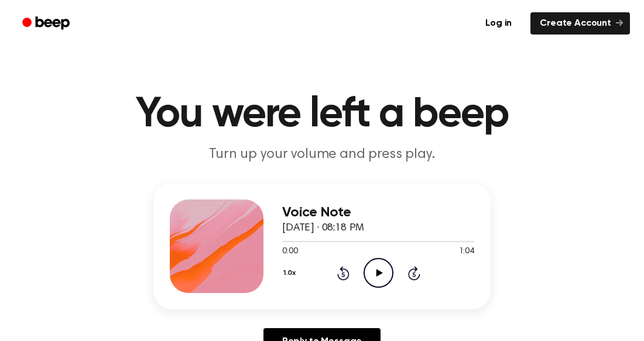 This screenshot has height=341, width=644. Describe the element at coordinates (466, 252) in the screenshot. I see `span: 1:04` at that location.